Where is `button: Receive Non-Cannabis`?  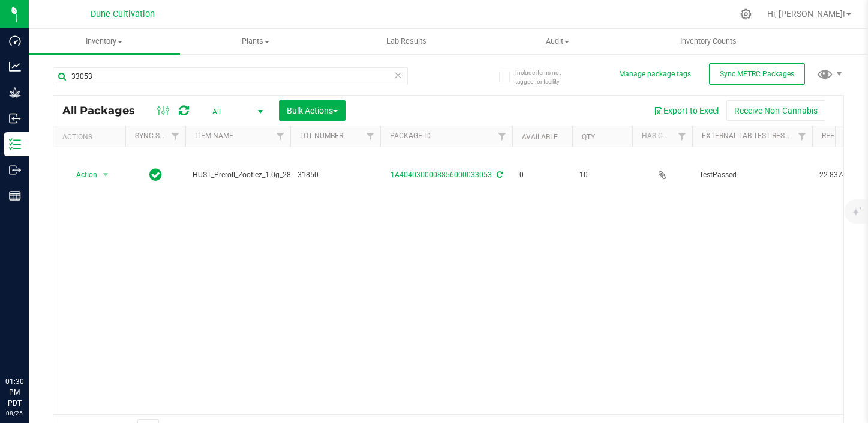 button: Receive Non-Cannabis is located at coordinates (776, 111).